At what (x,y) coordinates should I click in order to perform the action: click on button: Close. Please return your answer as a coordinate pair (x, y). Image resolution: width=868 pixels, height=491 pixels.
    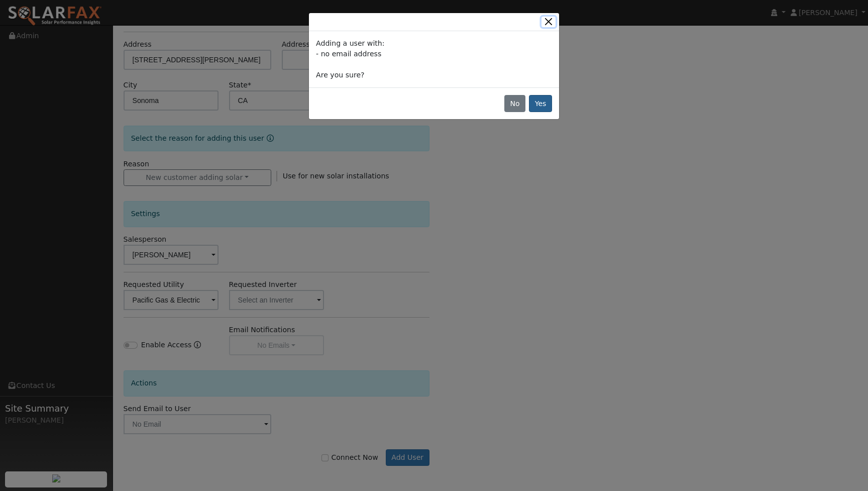
    Looking at the image, I should click on (548, 22).